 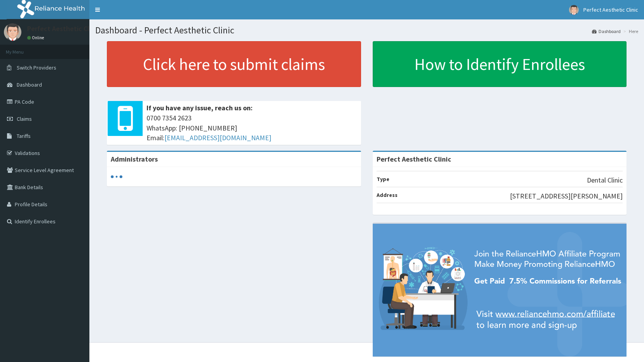 I want to click on b: Administrators, so click(x=134, y=159).